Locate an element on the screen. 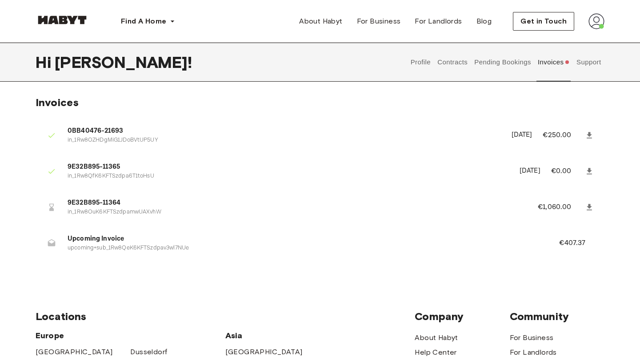 The image size is (640, 364). span: Get in Touch is located at coordinates (544, 21).